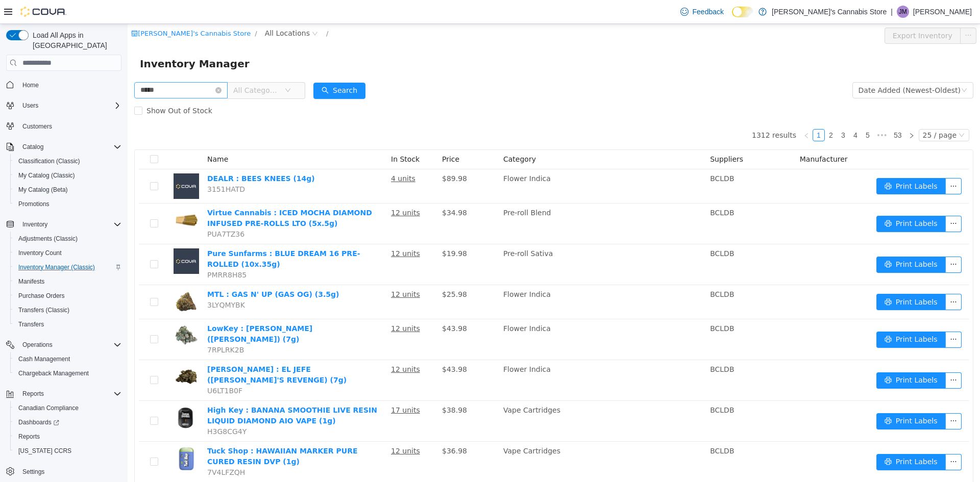  Describe the element at coordinates (68, 175) in the screenshot. I see `button: My Catalog (Classic)` at that location.